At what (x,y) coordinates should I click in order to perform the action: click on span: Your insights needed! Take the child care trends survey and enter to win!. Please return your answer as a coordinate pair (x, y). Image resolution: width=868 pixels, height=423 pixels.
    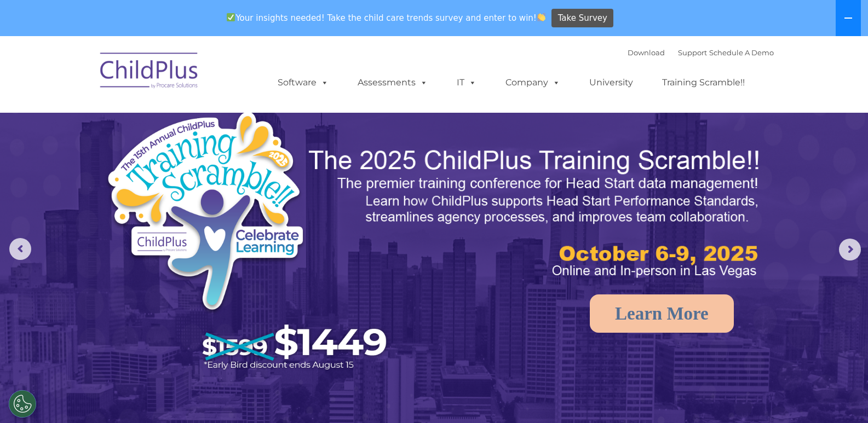
    Looking at the image, I should click on (386, 18).